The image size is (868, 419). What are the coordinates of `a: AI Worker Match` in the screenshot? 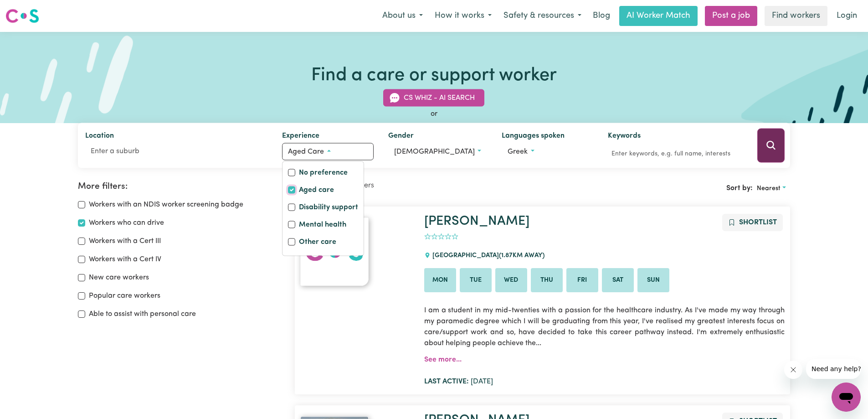 It's located at (659, 16).